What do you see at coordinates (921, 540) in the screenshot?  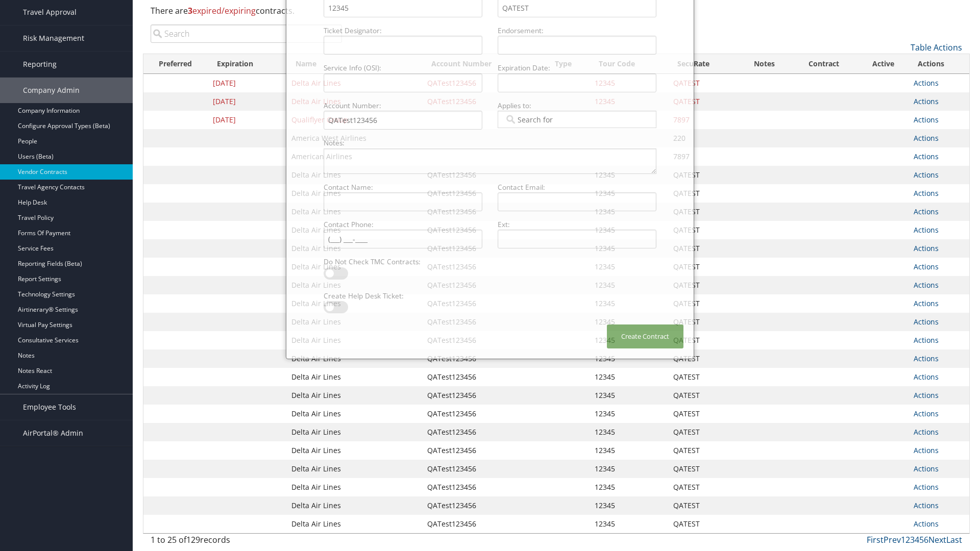 I see `a: 5` at bounding box center [921, 540].